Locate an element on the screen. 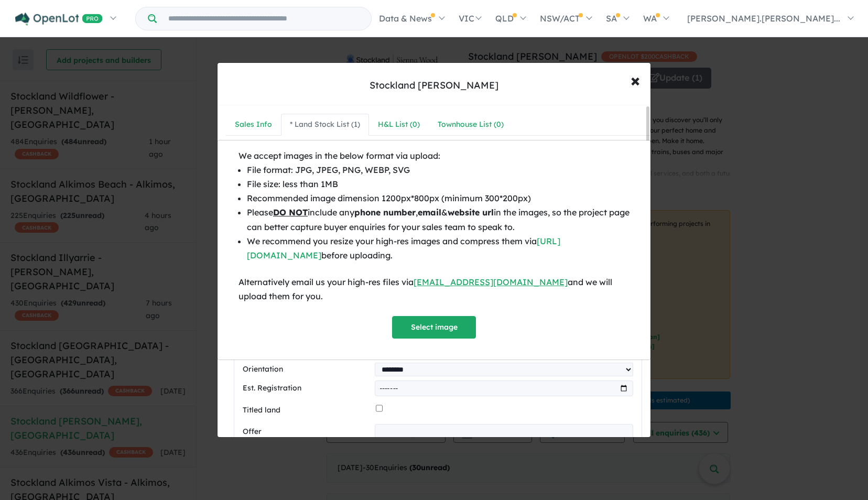  li: File format: JPG, JPEG, PNG, WEBP, SVG is located at coordinates (438, 170).